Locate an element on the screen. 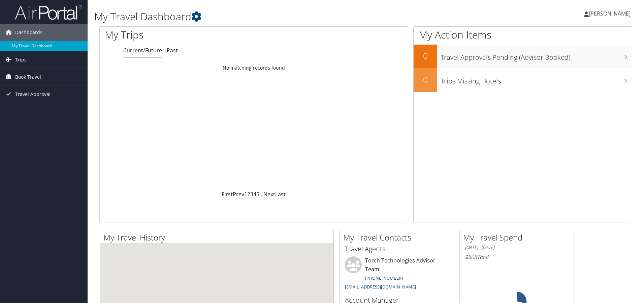  span: $868 is located at coordinates (471, 256).